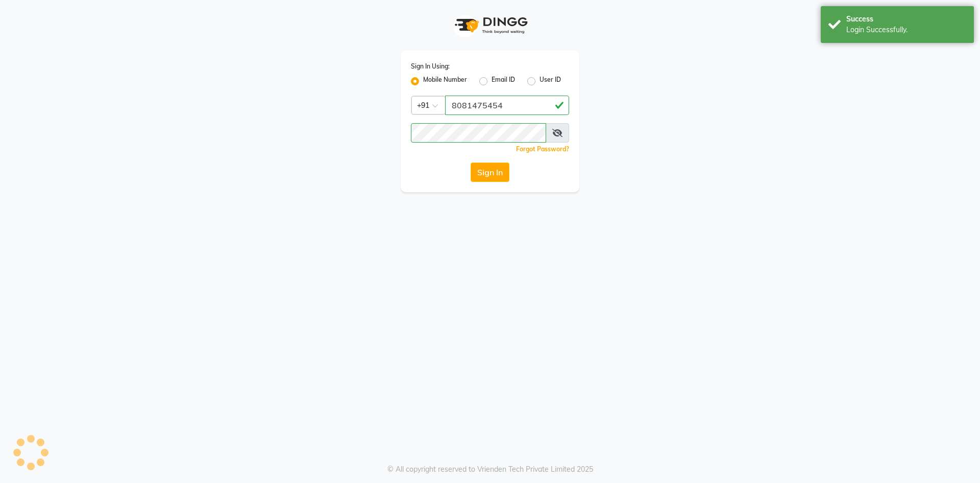 The height and width of the screenshot is (483, 980). What do you see at coordinates (503, 81) in the screenshot?
I see `label: Email ID` at bounding box center [503, 81].